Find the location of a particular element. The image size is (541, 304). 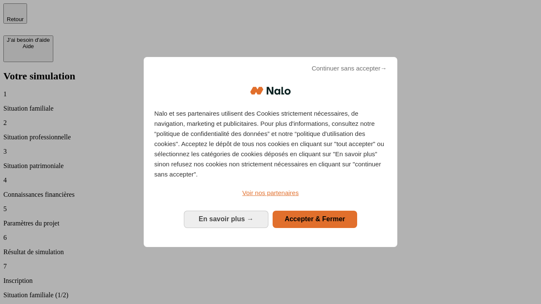

a: Voir nos partenaires is located at coordinates (270, 193).